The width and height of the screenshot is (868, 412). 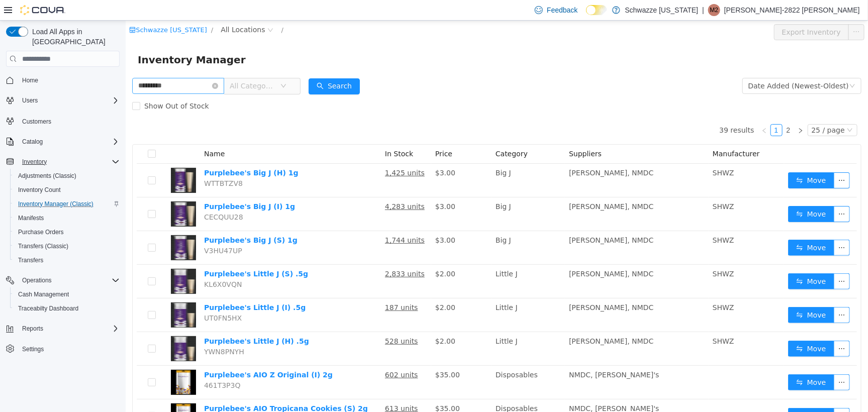 What do you see at coordinates (673, 65) in the screenshot?
I see `div: Date Added (Newest-Oldest)` at bounding box center [673, 65].